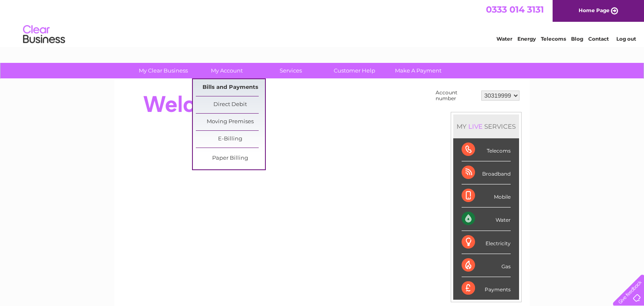 Image resolution: width=644 pixels, height=306 pixels. I want to click on a: Water, so click(505, 39).